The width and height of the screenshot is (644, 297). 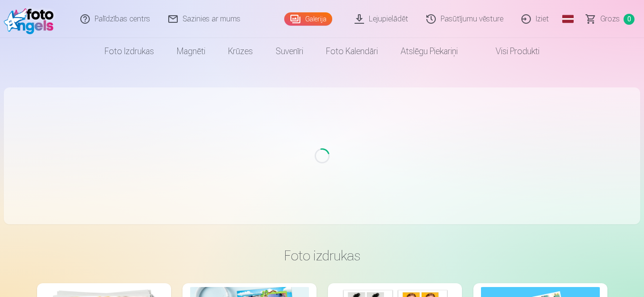 What do you see at coordinates (240, 52) in the screenshot?
I see `a: Krūzes` at bounding box center [240, 52].